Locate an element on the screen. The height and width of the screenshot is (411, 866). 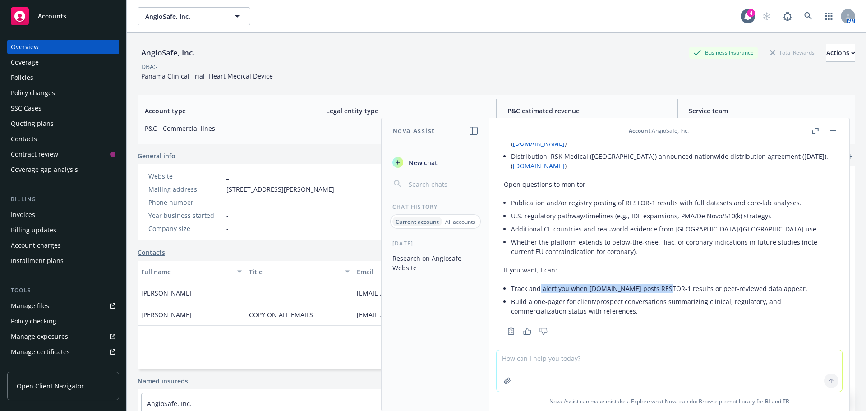
div: : AngioSafe, Inc. is located at coordinates (658, 130).